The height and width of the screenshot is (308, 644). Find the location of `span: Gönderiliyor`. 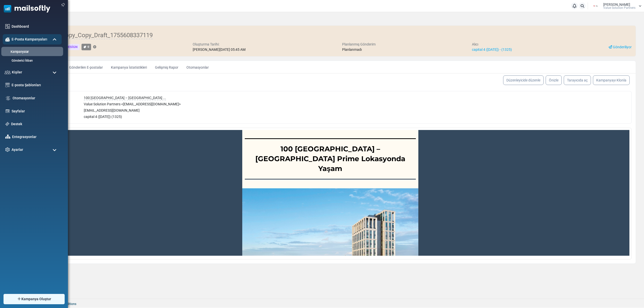

span: Gönderiliyor is located at coordinates (622, 47).